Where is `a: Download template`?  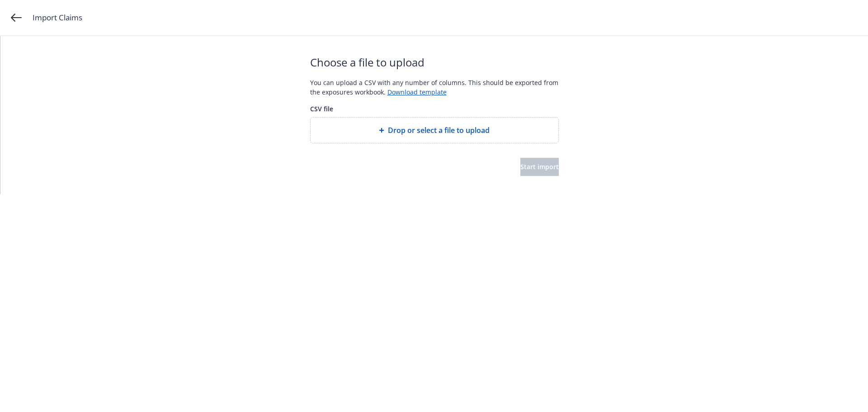
a: Download template is located at coordinates (417, 92).